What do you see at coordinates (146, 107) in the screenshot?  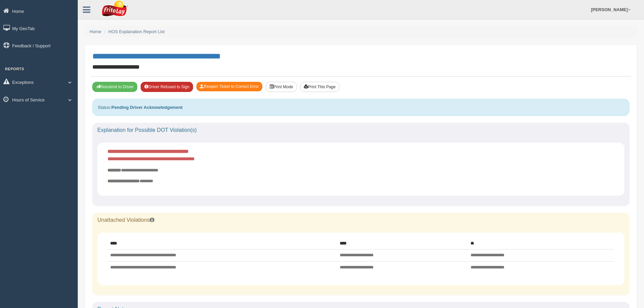 I see `strong: Pending Driver Acknowledgement` at bounding box center [146, 107].